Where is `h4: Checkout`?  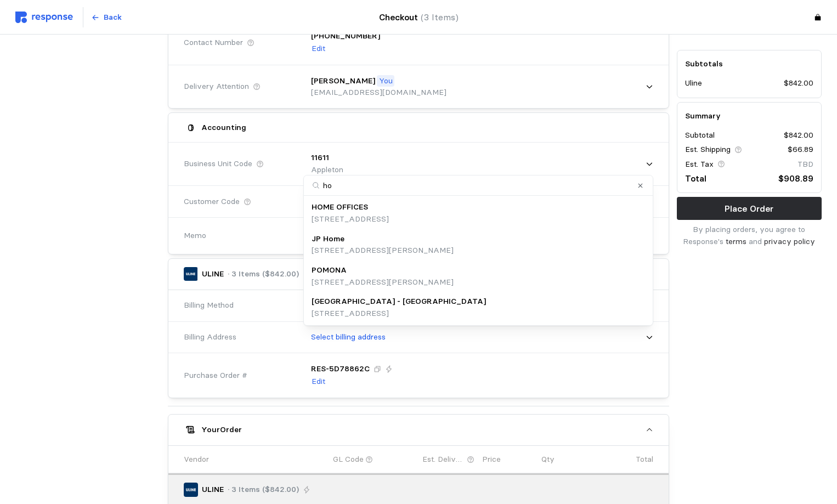
h4: Checkout is located at coordinates (418, 17).